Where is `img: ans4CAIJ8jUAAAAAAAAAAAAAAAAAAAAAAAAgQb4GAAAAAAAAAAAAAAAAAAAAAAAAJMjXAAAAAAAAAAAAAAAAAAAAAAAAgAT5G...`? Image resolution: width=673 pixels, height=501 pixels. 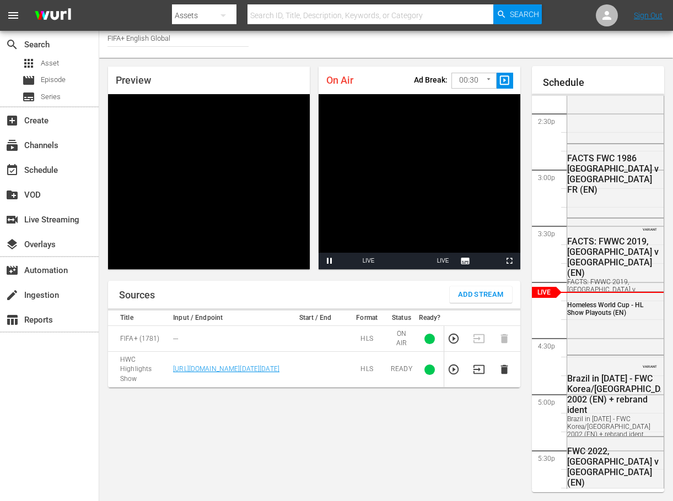
img: ans4CAIJ8jUAAAAAAAAAAAAAAAAAAAAAAAAgQb4GAAAAAAAAAAAAAAAAAAAAAAAAJMjXAAAAAAAAAAAAAAAAAAAAAAAAgAT5G... is located at coordinates (53, 15).